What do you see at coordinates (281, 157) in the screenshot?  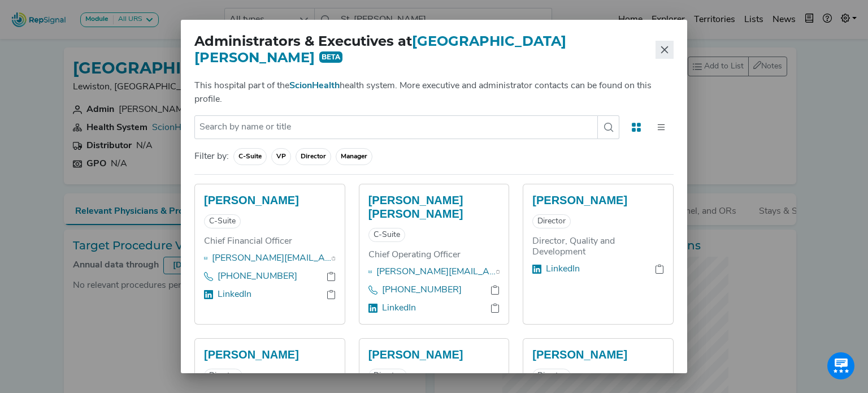 I see `span: VP` at bounding box center [281, 157].